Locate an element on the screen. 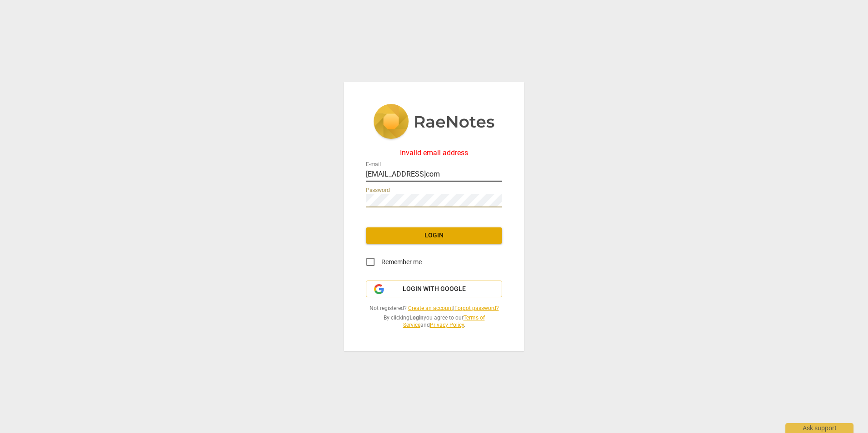 The image size is (868, 433). a: Forgot password? is located at coordinates (477, 308).